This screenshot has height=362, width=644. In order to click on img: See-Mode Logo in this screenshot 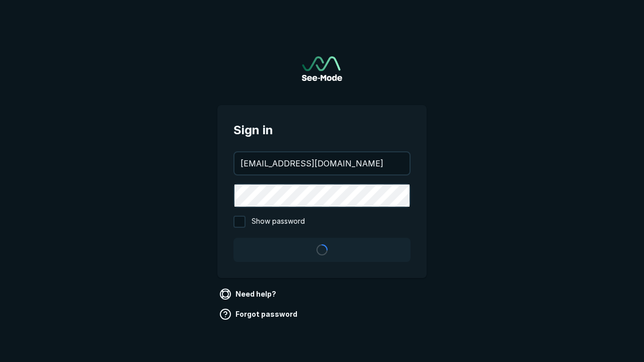, I will do `click(322, 69)`.